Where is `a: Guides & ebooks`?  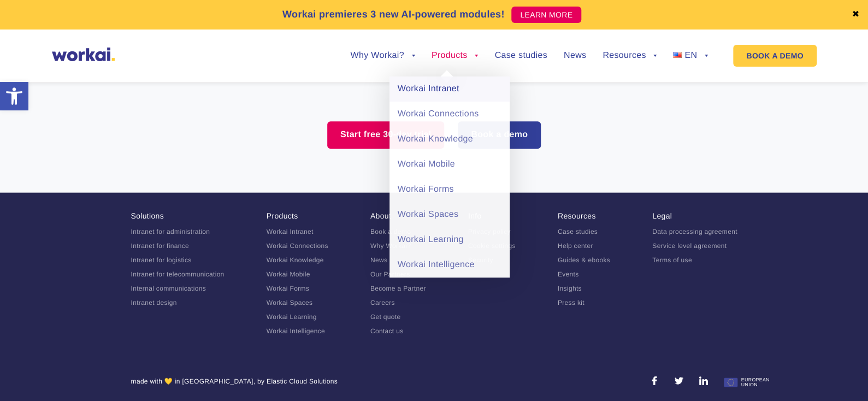 a: Guides & ebooks is located at coordinates (584, 260).